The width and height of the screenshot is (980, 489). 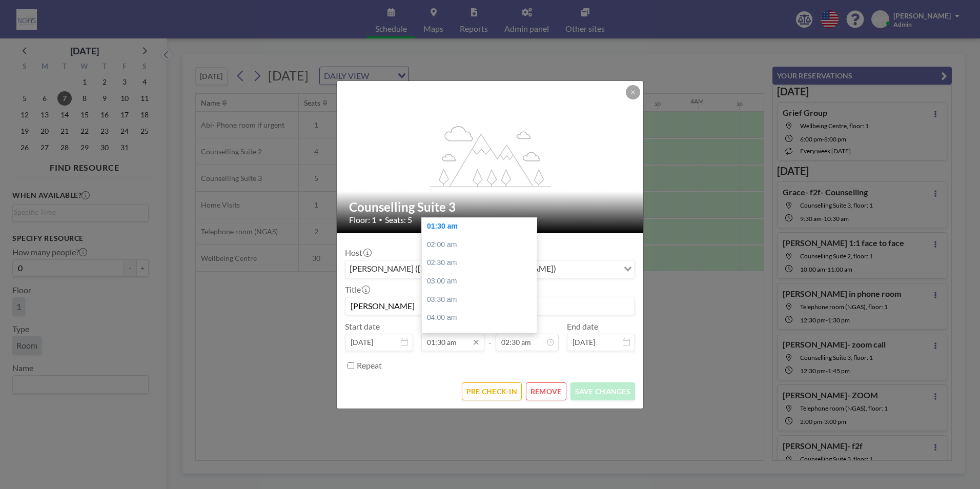 I want to click on h2: Counselling Suite 3, so click(x=491, y=207).